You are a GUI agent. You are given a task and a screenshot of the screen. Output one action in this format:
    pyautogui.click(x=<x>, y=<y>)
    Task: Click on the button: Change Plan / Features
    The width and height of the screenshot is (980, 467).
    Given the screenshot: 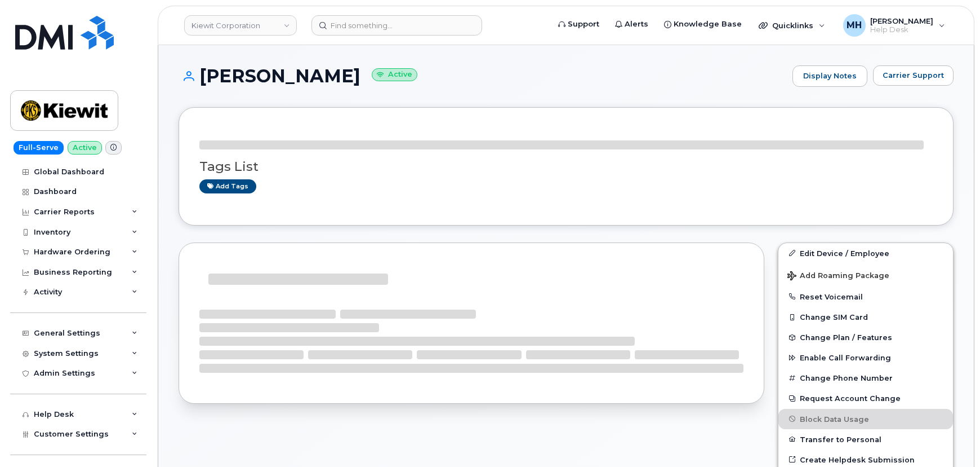 What is the action you would take?
    pyautogui.click(x=866, y=337)
    